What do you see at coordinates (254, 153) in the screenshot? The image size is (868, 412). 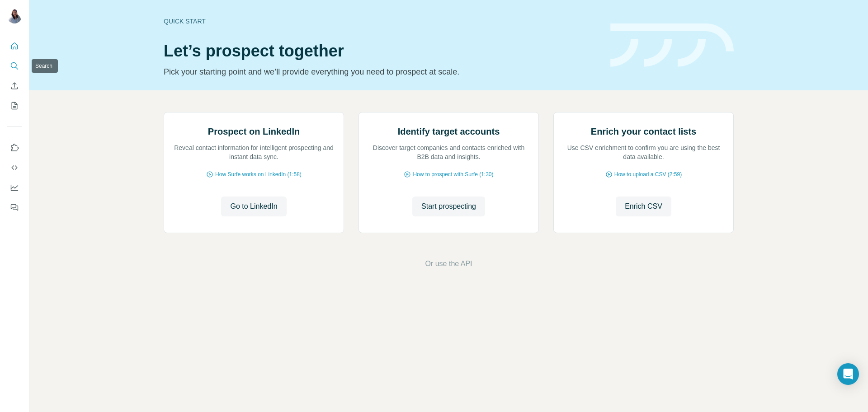 I see `p: Reveal contact information for intelligent prospecting and instant data sync.` at bounding box center [254, 153].